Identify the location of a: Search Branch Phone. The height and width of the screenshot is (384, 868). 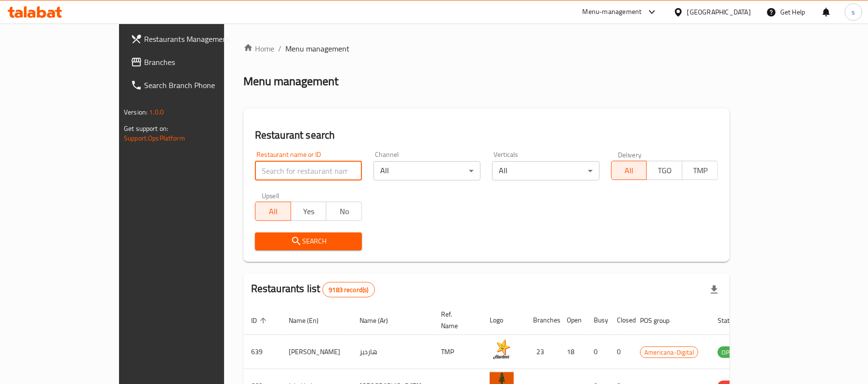
(193, 85).